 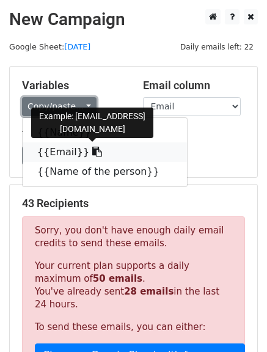 I want to click on a: {{Name}}, so click(x=104, y=133).